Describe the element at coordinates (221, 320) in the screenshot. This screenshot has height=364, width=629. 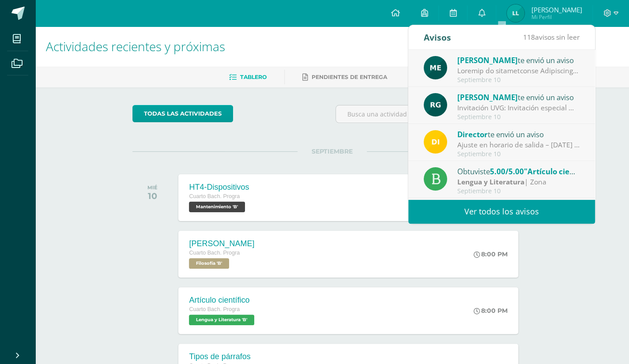
I see `span: Lengua y Literatura 'B'` at that location.